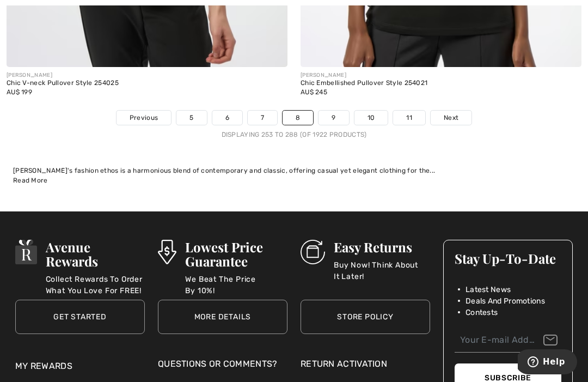 This screenshot has height=382, width=588. Describe the element at coordinates (191, 118) in the screenshot. I see `a: 5` at that location.